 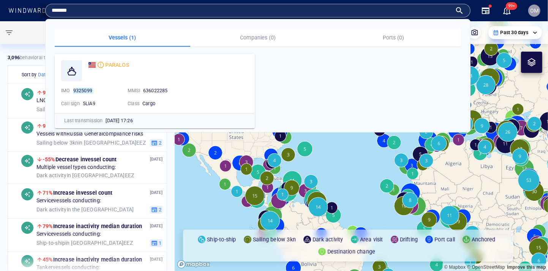 I want to click on button: 1, so click(x=156, y=243).